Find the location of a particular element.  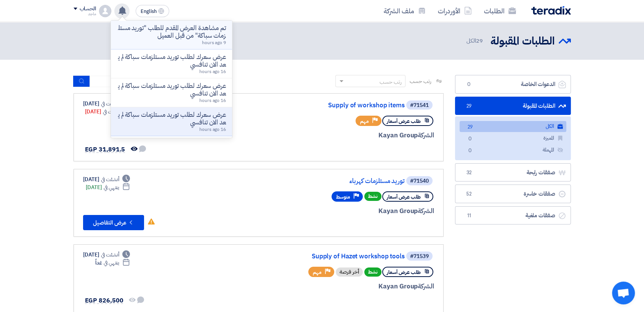

a: الكل is located at coordinates (513, 126).